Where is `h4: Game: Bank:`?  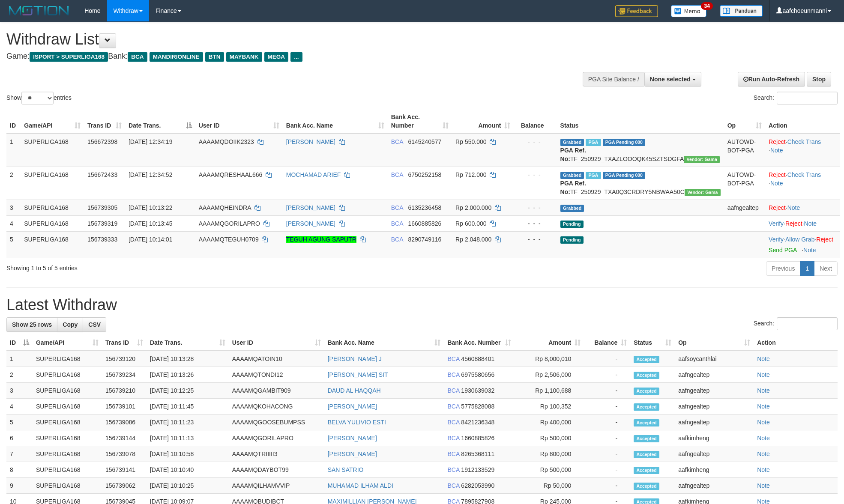
h4: Game: Bank: is located at coordinates (281, 57).